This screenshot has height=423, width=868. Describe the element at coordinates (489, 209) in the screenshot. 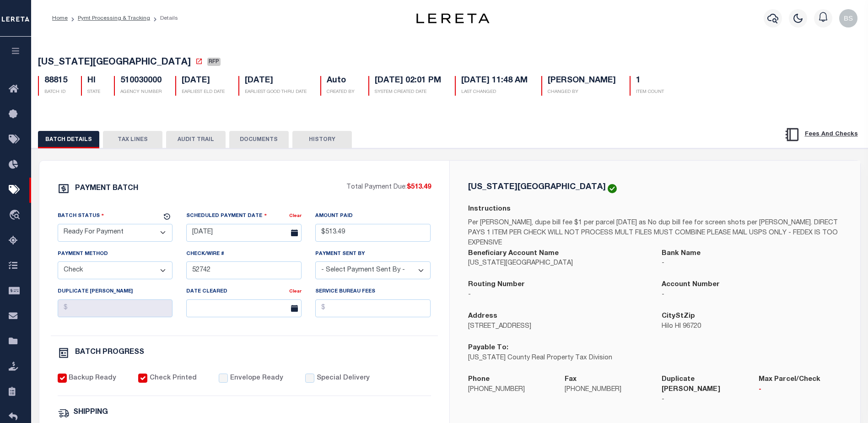

I see `label: Instructions` at that location.